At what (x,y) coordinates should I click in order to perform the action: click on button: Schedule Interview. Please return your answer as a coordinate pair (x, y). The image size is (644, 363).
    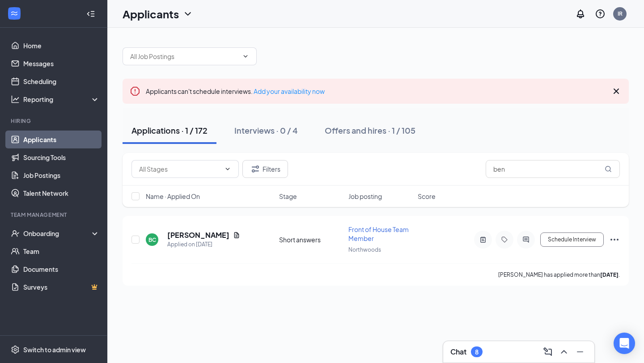
    Looking at the image, I should click on (572, 240).